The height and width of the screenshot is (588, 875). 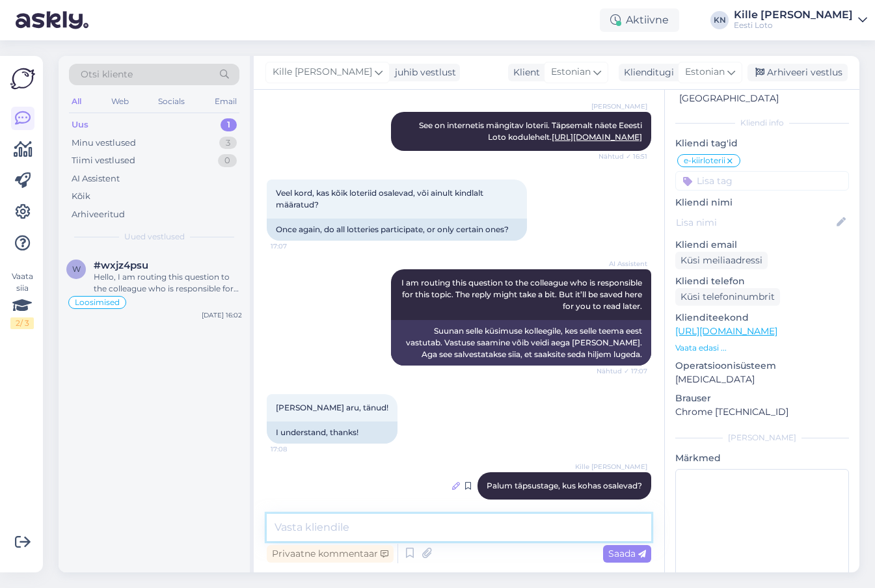 What do you see at coordinates (381, 198) in the screenshot?
I see `span: Veel kord, kas kõik loteriid osalevad, või ainult kindlalt määratud?` at bounding box center [381, 198].